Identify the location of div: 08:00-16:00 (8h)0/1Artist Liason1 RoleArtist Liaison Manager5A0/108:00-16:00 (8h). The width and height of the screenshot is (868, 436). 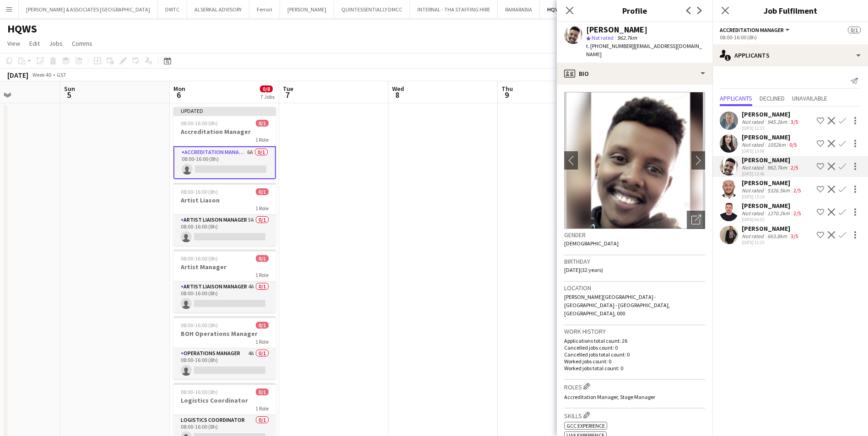
(225, 214).